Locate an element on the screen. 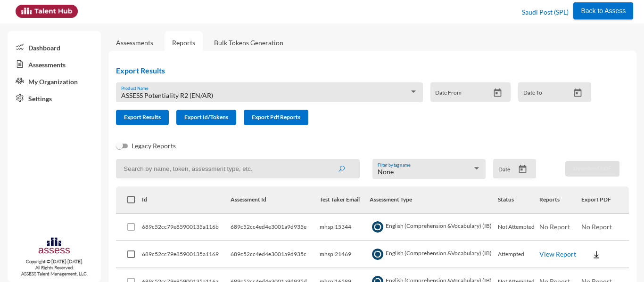  button: Export Results is located at coordinates (142, 118).